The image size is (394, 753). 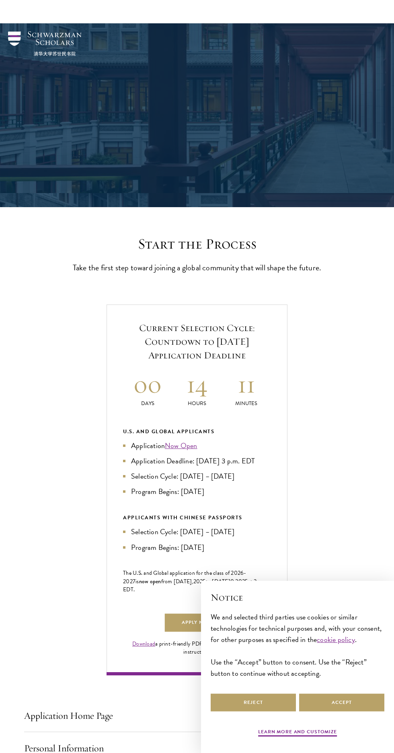 I want to click on p: Days, so click(x=148, y=403).